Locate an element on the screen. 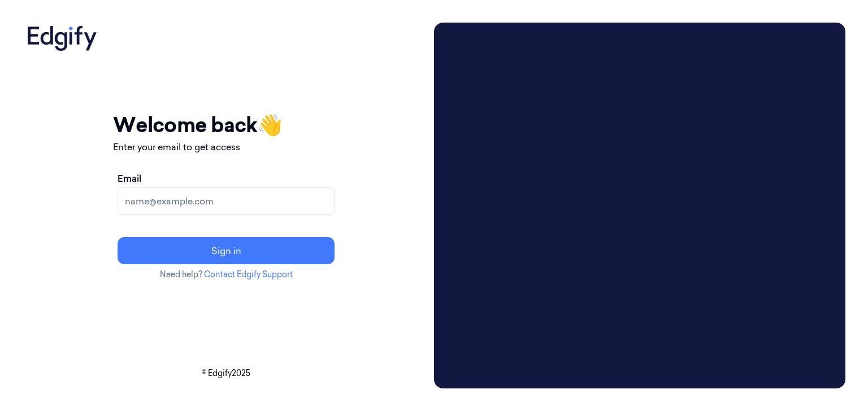 This screenshot has height=411, width=868. p: Enter your email to get access is located at coordinates (226, 147).